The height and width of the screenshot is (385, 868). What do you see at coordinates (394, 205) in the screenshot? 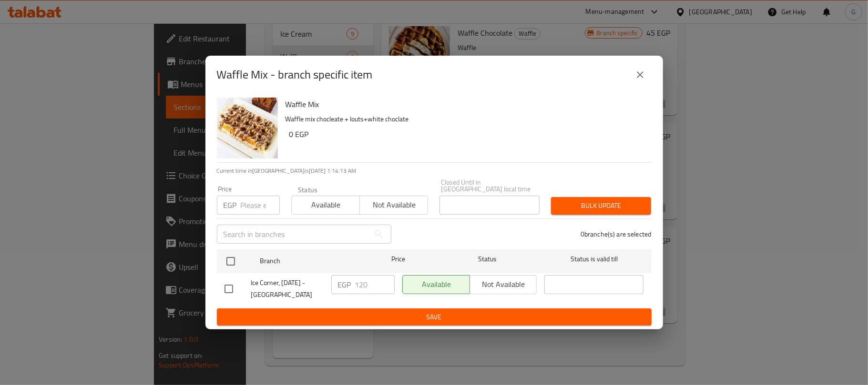
I see `button: Not available` at bounding box center [394, 205].